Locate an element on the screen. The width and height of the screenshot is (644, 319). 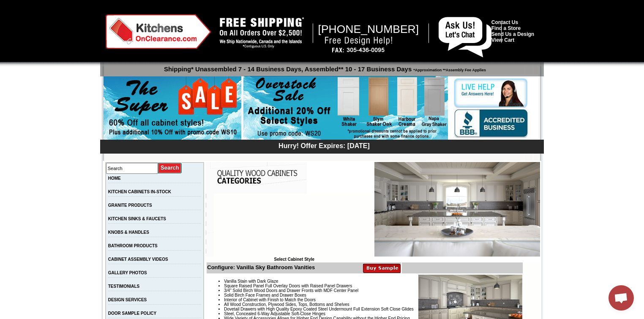
a: BATHROOM PRODUCTS is located at coordinates (133, 246).